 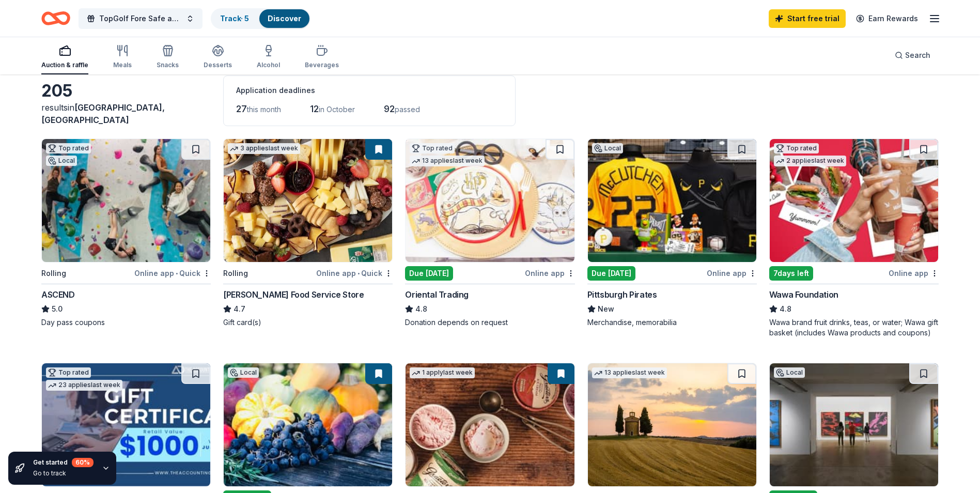 What do you see at coordinates (57, 308) in the screenshot?
I see `span: 5.0` at bounding box center [57, 308].